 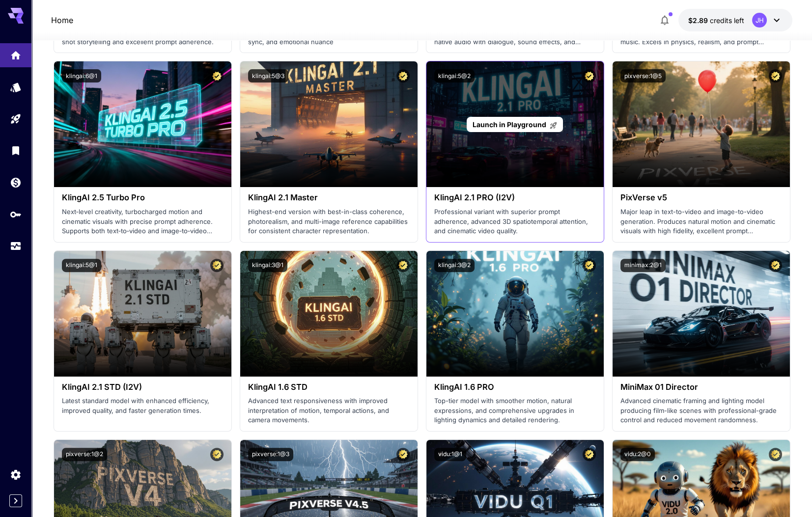 What do you see at coordinates (16, 84) in the screenshot?
I see `div: Models` at bounding box center [16, 84].